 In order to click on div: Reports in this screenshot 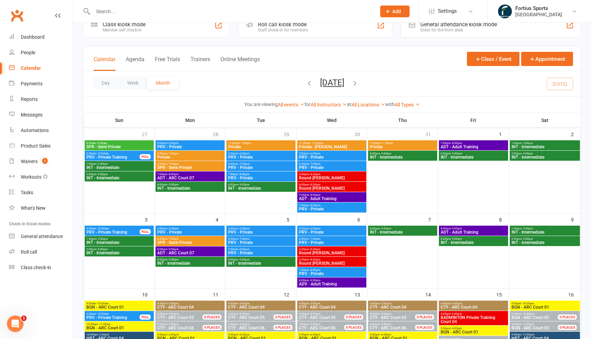, I will do `click(29, 99)`.